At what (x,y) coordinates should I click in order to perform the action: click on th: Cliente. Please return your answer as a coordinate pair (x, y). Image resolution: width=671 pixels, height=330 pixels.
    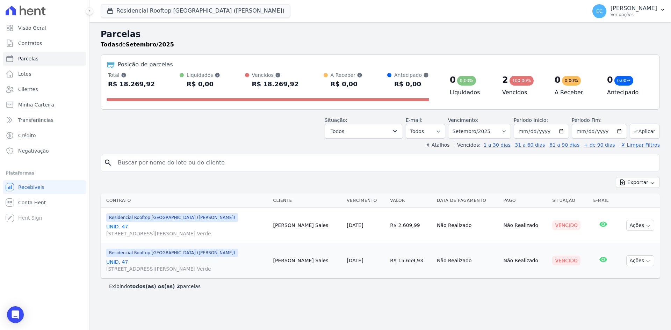
    Looking at the image, I should click on (307, 201).